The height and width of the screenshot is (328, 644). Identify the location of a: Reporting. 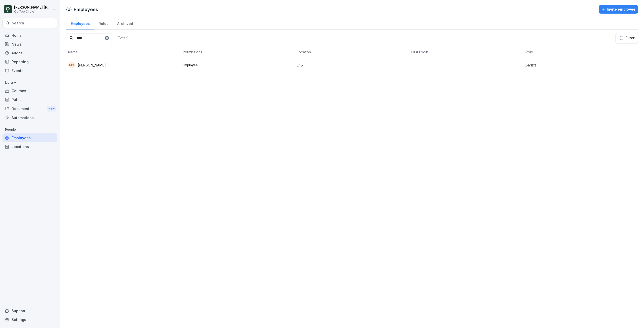
(30, 61).